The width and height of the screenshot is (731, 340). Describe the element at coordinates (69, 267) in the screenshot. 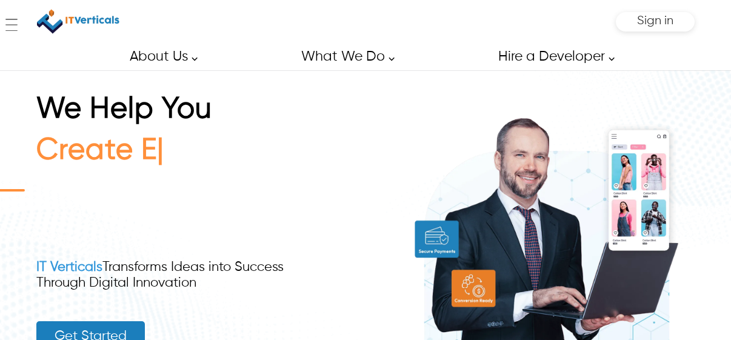

I see `span: IT Verticals` at that location.